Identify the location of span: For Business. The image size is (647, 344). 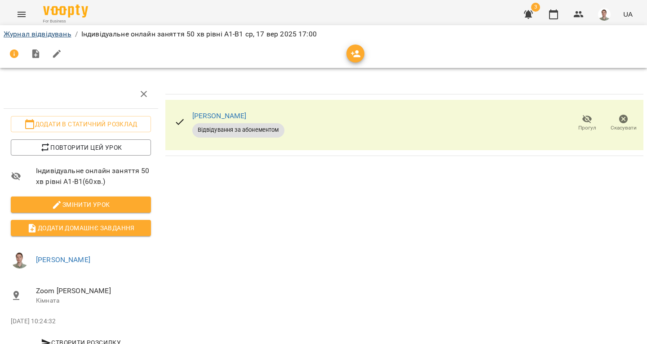
(66, 21).